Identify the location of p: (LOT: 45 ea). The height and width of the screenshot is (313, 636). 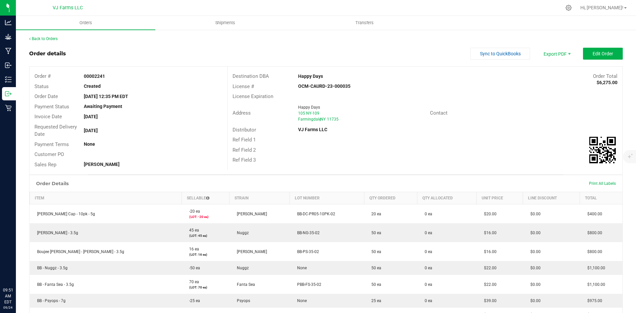
(206, 235).